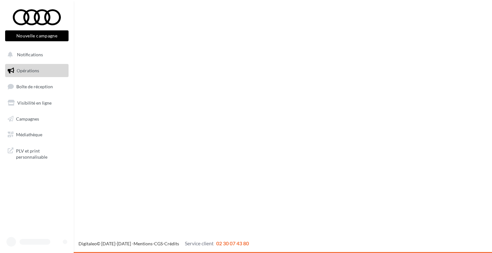 This screenshot has height=253, width=492. Describe the element at coordinates (232, 243) in the screenshot. I see `span: 02 30 07 43 80` at that location.